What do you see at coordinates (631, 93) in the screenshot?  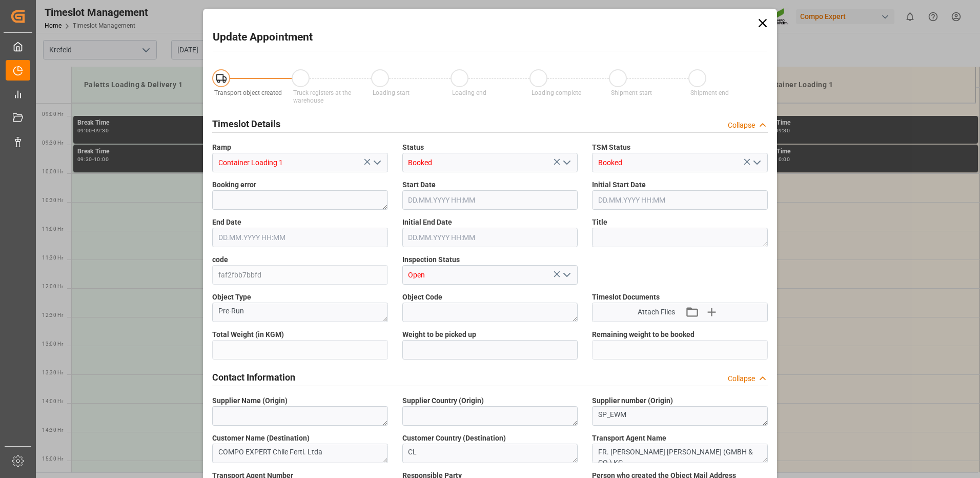 I see `span: Shipment start` at bounding box center [631, 93].